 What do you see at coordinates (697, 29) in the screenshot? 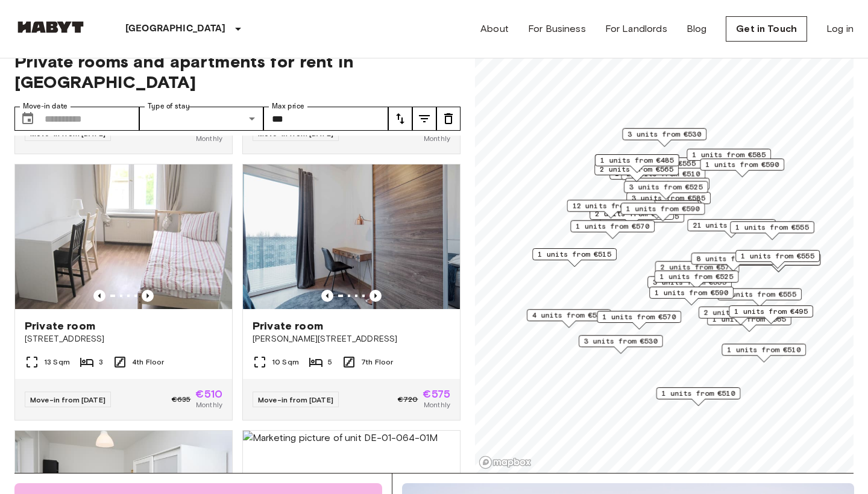
I see `a: Blog` at bounding box center [697, 29].